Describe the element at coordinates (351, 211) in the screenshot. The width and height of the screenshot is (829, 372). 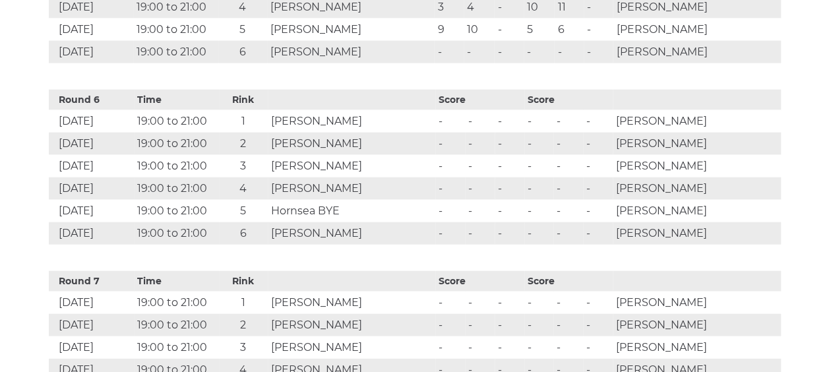
I see `td: Hornsea BYE` at that location.